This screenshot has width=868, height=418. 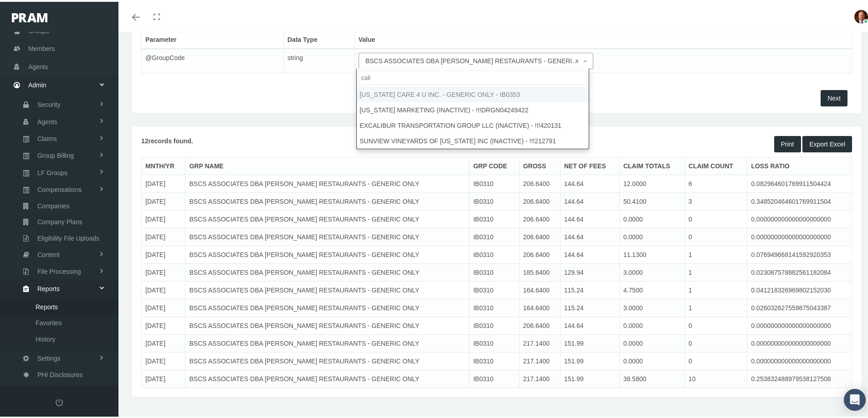 What do you see at coordinates (494, 164) in the screenshot?
I see `th: GRP CODE` at bounding box center [494, 164].